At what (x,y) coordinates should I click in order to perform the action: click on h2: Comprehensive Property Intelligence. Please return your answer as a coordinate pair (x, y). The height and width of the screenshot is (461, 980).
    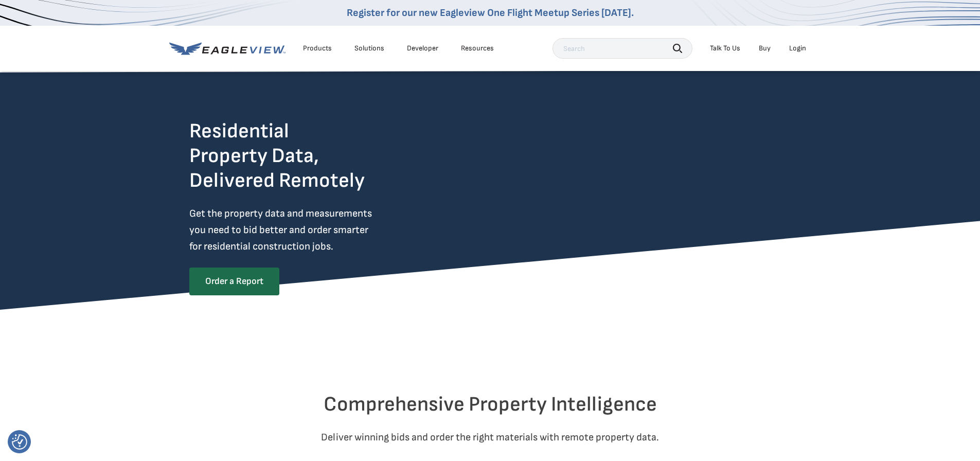
    Looking at the image, I should click on (490, 404).